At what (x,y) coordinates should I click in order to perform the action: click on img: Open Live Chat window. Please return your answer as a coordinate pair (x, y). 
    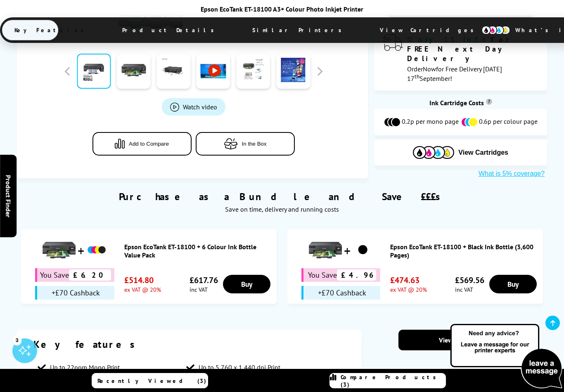
    Looking at the image, I should click on (506, 356).